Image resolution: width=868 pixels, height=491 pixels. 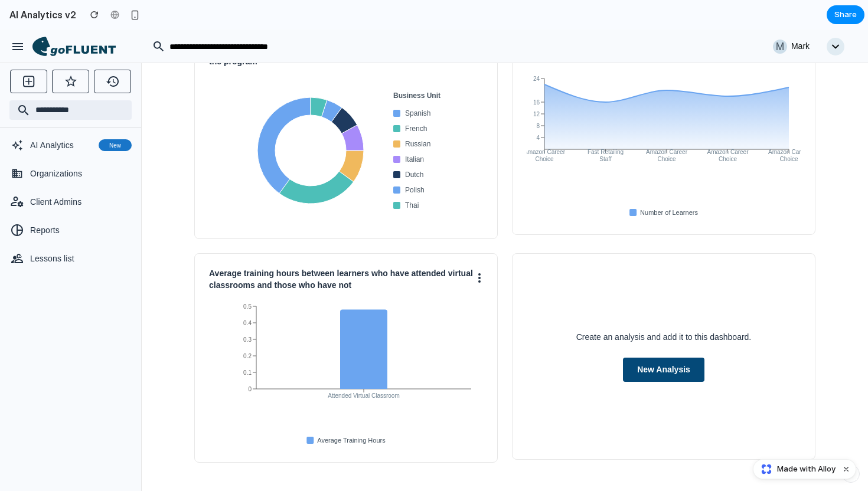 I want to click on h2: AI Analytics v2, so click(x=40, y=15).